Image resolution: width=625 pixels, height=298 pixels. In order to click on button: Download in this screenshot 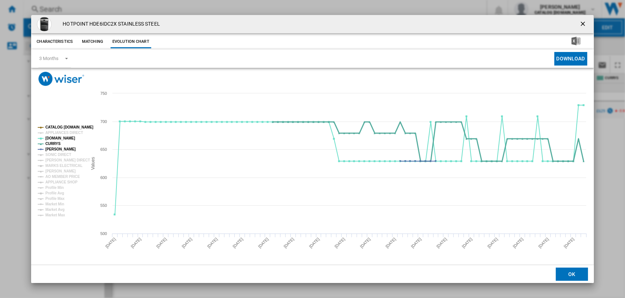, I will do `click(571, 59)`.